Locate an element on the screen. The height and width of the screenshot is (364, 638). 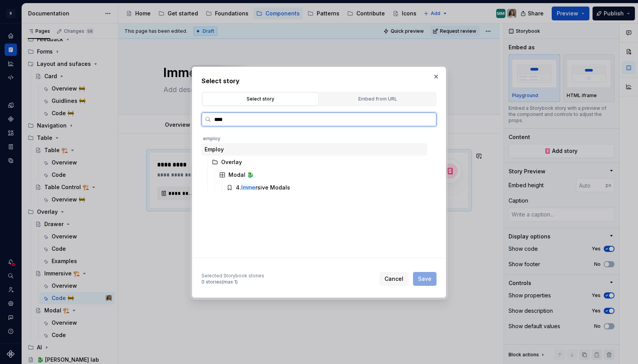
div: employ is located at coordinates (314, 137).